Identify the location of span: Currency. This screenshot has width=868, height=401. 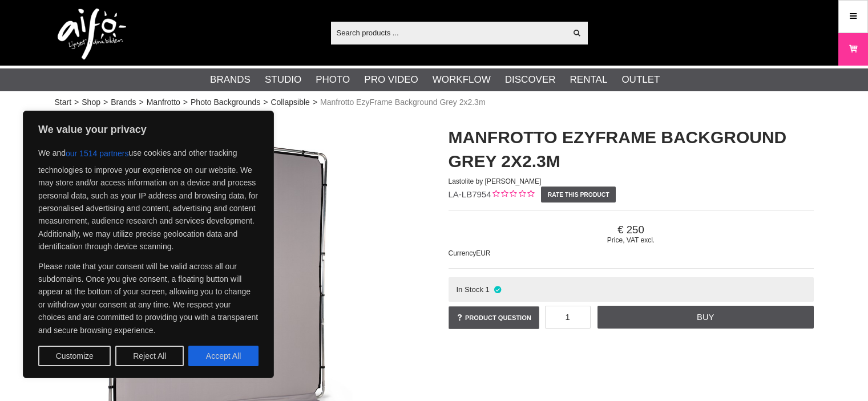
(462, 253).